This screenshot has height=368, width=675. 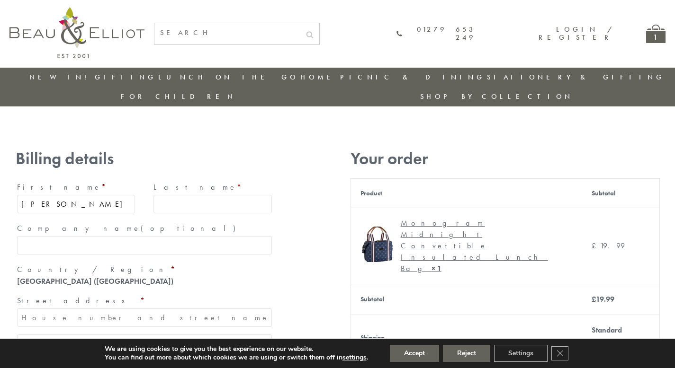 I want to click on img: Monogram Midnight Convertible Lunch Bag, so click(x=378, y=244).